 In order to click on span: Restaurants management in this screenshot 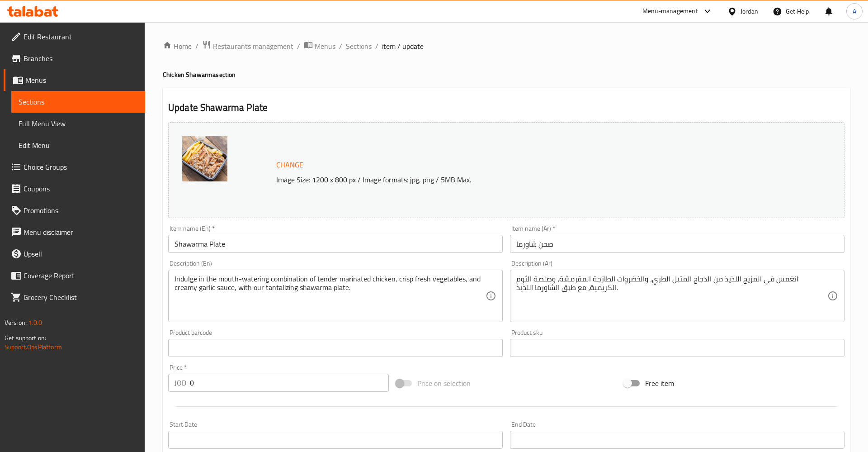, I will do `click(253, 46)`.